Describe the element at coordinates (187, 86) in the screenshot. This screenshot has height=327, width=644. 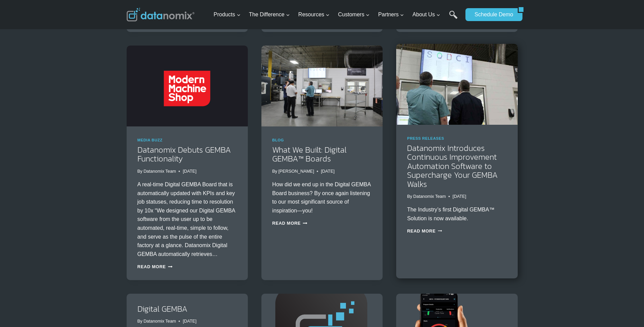
I see `a: Modern Machine Shop` at that location.